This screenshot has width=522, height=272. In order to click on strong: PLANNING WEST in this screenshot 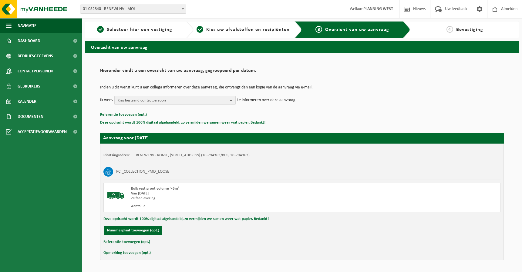, I will do `click(378, 9)`.